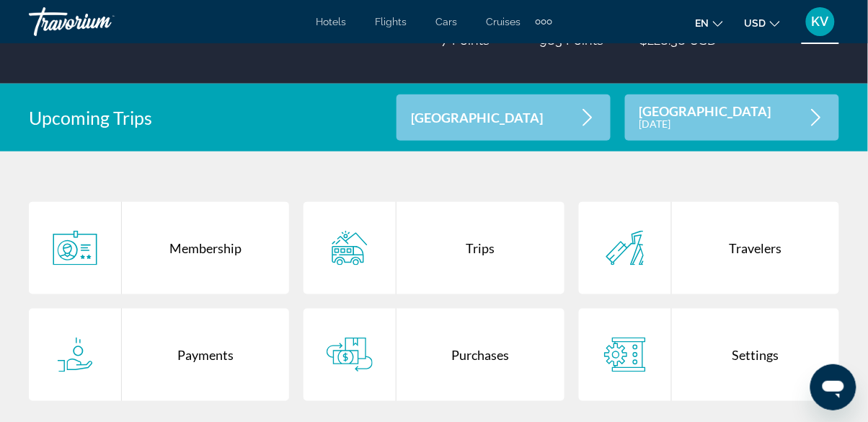  What do you see at coordinates (544, 22) in the screenshot?
I see `button: Extra navigation items` at bounding box center [544, 22].